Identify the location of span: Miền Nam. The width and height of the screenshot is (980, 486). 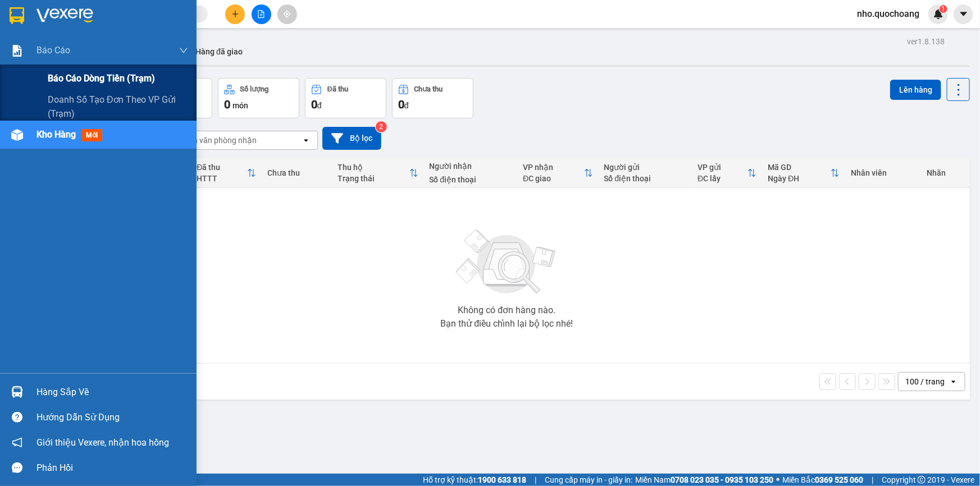
(705, 480).